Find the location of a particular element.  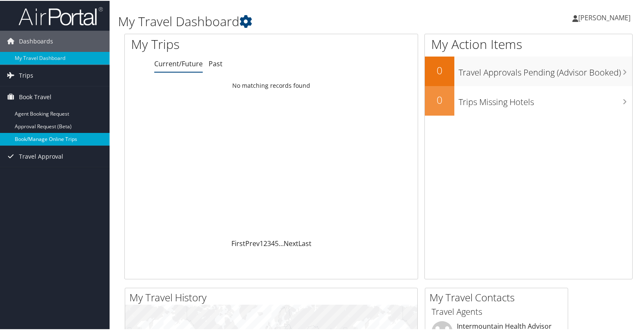

a: 1 is located at coordinates (262, 242).